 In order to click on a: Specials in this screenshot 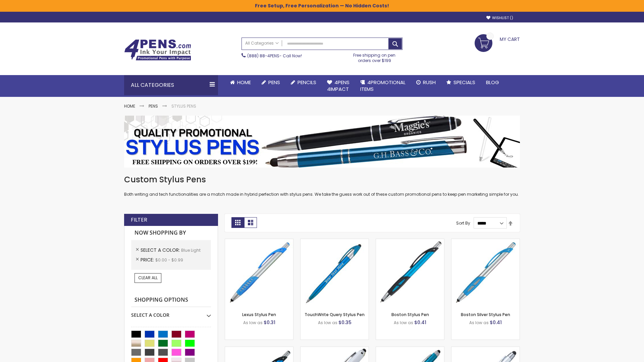, I will do `click(461, 83)`.